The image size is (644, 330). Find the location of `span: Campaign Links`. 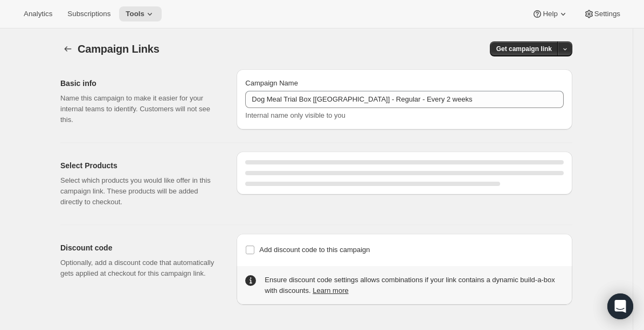

span: Campaign Links is located at coordinates (118, 49).